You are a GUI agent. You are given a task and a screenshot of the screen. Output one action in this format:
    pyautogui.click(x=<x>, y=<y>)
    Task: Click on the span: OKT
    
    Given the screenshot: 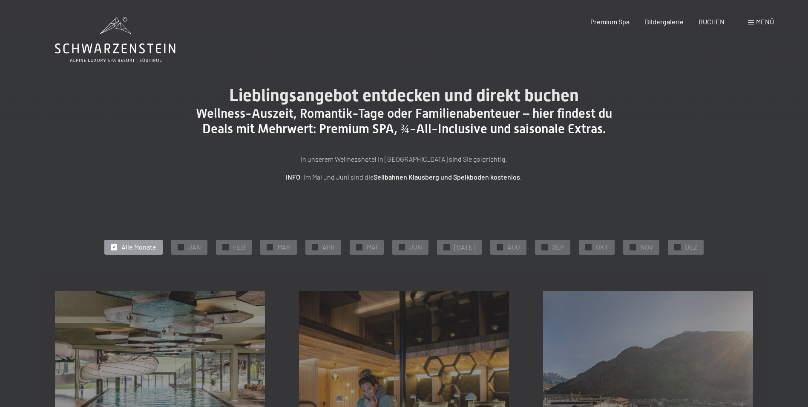 What is the action you would take?
    pyautogui.click(x=602, y=247)
    